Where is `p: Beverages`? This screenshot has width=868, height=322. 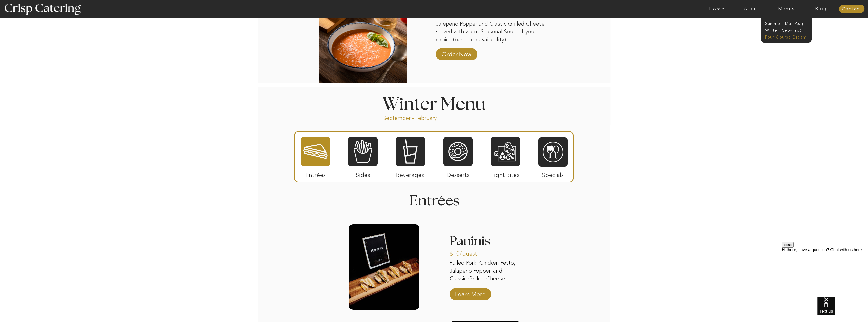 p: Beverages is located at coordinates (410, 174).